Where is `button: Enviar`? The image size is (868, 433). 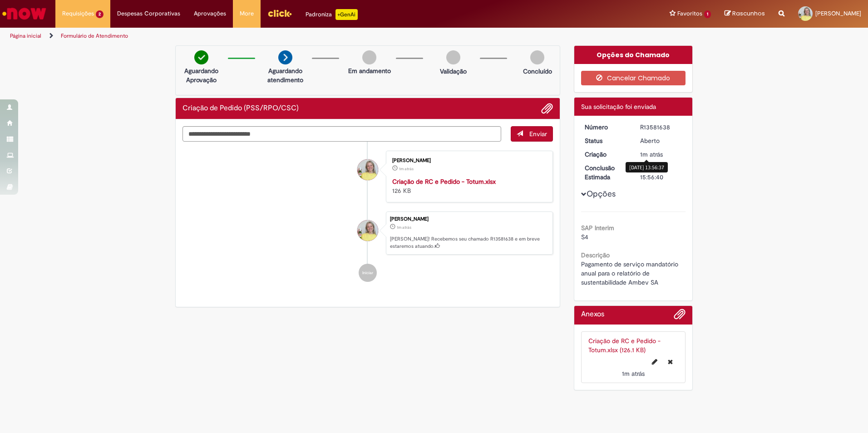
button: Enviar is located at coordinates (531, 134).